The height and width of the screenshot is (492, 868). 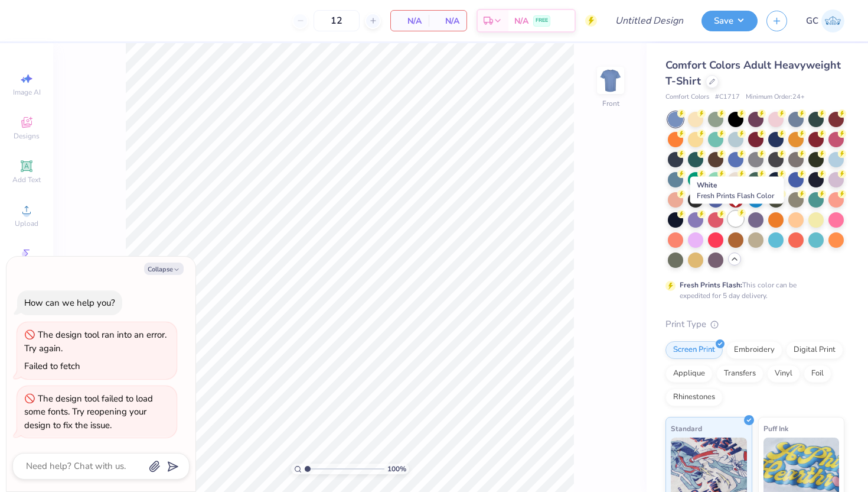 I want to click on div: Print Type, so click(x=755, y=324).